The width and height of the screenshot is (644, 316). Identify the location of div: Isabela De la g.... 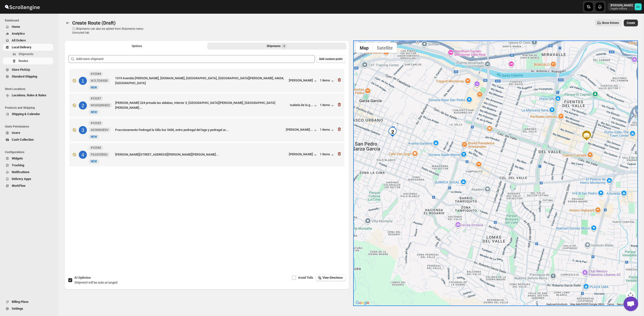
(301, 105).